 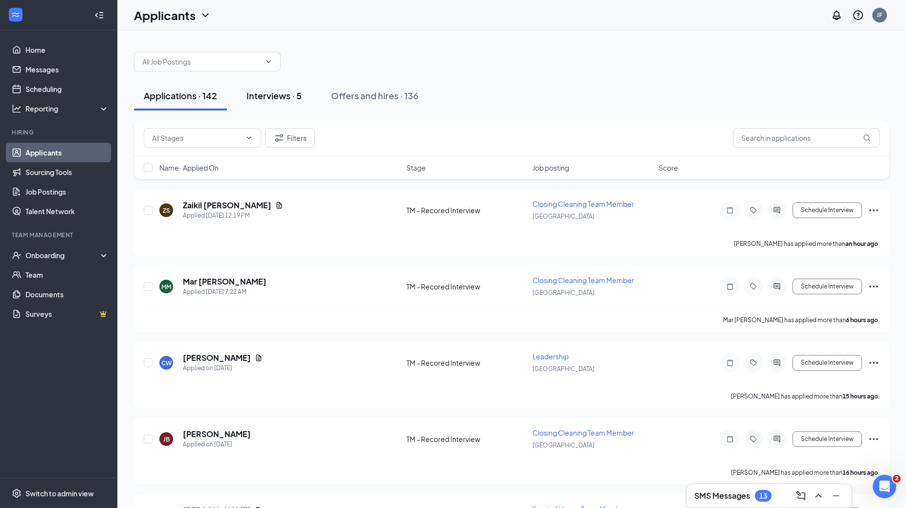 What do you see at coordinates (668, 168) in the screenshot?
I see `span: Score` at bounding box center [668, 168].